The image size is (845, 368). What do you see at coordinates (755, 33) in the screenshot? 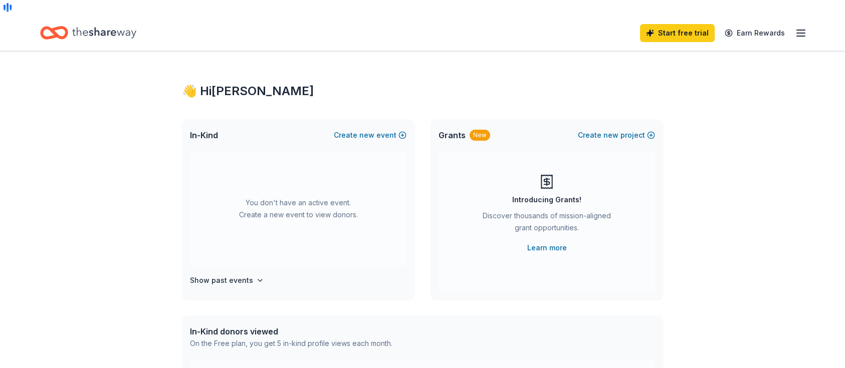
I see `a: Earn Rewards` at bounding box center [755, 33].